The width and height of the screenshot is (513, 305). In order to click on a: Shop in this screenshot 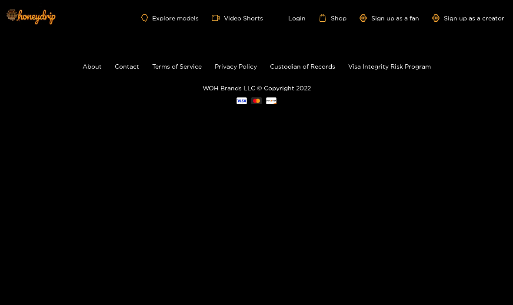, I will do `click(332, 18)`.